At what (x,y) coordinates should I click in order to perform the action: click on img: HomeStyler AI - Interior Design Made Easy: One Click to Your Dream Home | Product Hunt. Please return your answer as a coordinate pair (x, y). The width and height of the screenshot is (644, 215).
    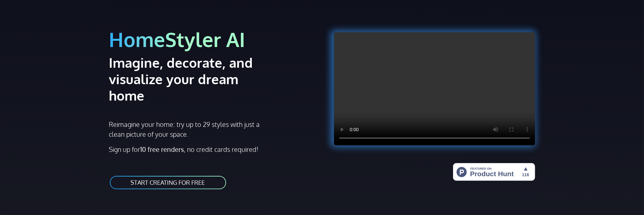
    Looking at the image, I should click on (494, 172).